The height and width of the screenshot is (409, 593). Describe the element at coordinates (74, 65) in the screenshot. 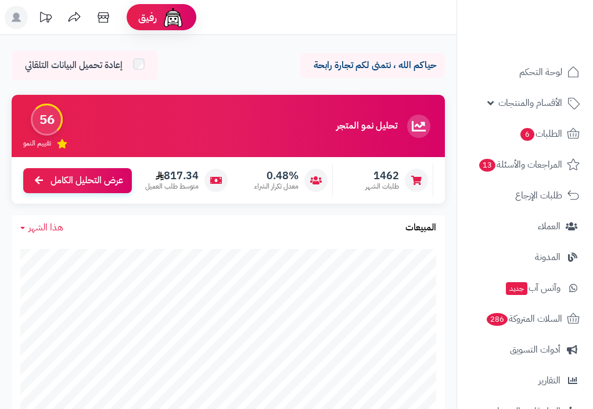

I see `span: إعادة تحميل البيانات التلقائي` at that location.